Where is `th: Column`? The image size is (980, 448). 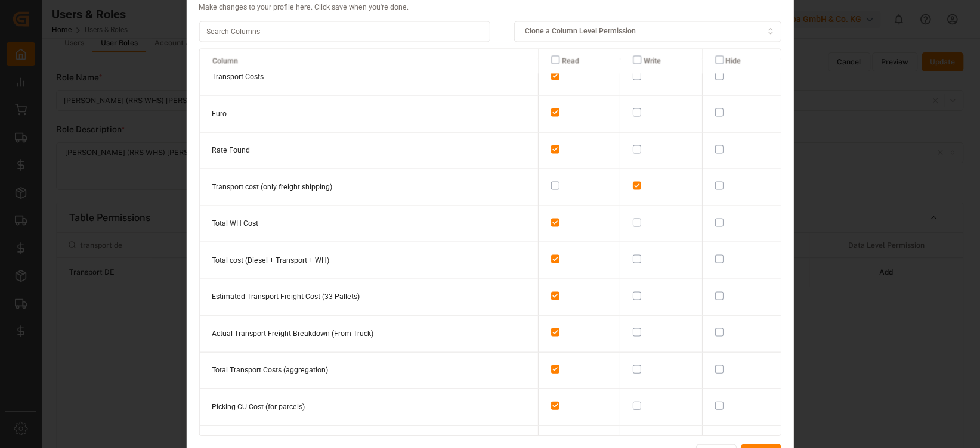
th: Column is located at coordinates (368, 61).